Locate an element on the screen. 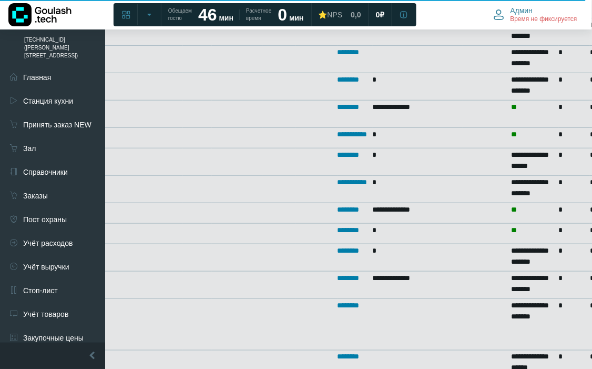 The width and height of the screenshot is (592, 369). button: Админ Время не фиксируется is located at coordinates (535, 15).